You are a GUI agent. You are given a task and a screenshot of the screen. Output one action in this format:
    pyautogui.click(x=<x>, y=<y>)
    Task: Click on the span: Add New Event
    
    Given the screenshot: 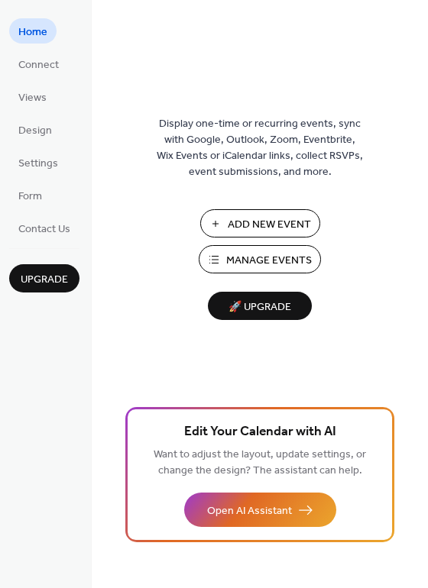 What is the action you would take?
    pyautogui.click(x=269, y=225)
    